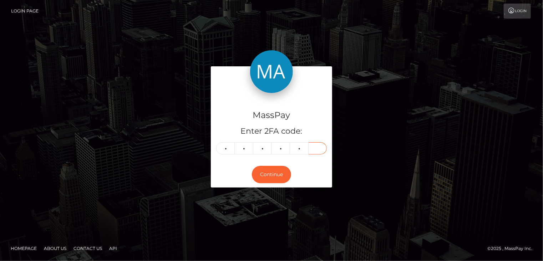 The height and width of the screenshot is (261, 543). Describe the element at coordinates (88, 248) in the screenshot. I see `a: Contact Us` at that location.